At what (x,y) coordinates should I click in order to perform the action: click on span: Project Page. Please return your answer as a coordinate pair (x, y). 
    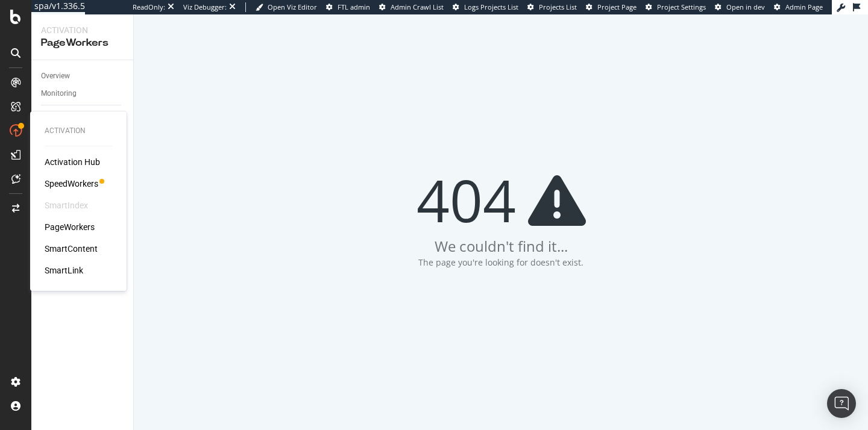
    Looking at the image, I should click on (616, 7).